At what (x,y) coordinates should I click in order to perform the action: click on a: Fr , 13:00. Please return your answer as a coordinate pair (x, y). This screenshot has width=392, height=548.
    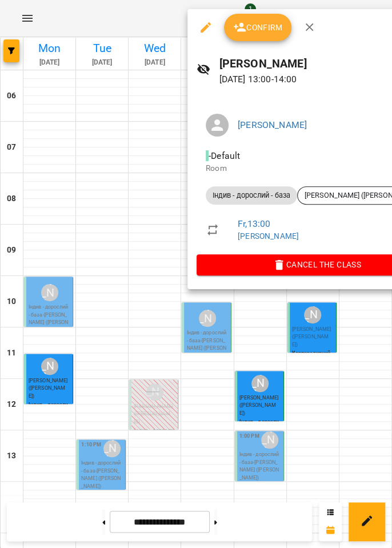
    Looking at the image, I should click on (254, 224).